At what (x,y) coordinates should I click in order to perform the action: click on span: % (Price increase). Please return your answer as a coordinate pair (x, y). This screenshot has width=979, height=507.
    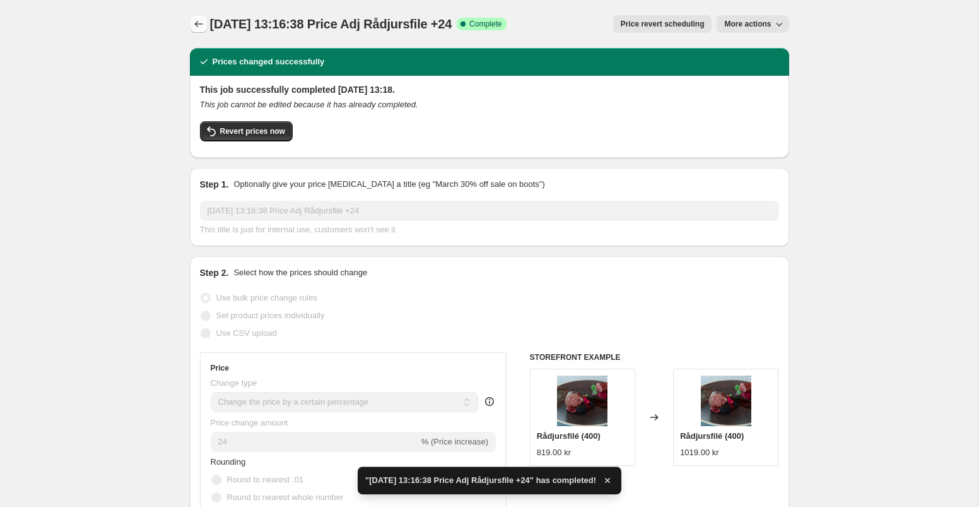
    Looking at the image, I should click on (455, 441).